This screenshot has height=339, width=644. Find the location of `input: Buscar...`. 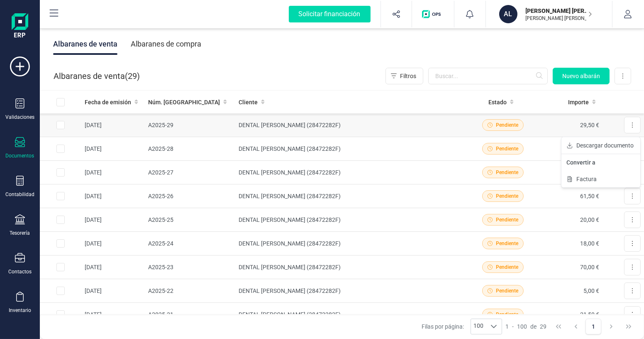

input: Buscar... is located at coordinates (488, 76).